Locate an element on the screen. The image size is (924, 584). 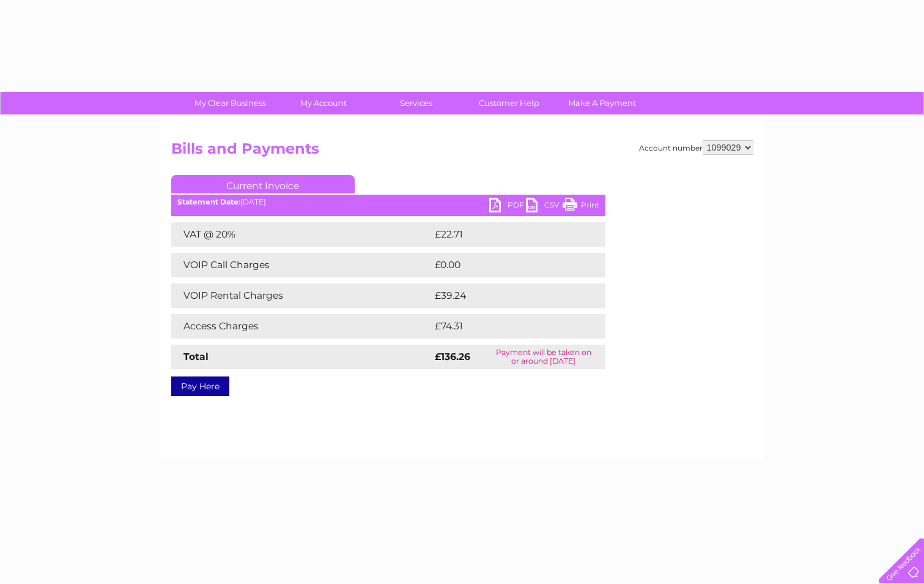
a: Customer Help is located at coordinates (509, 102).